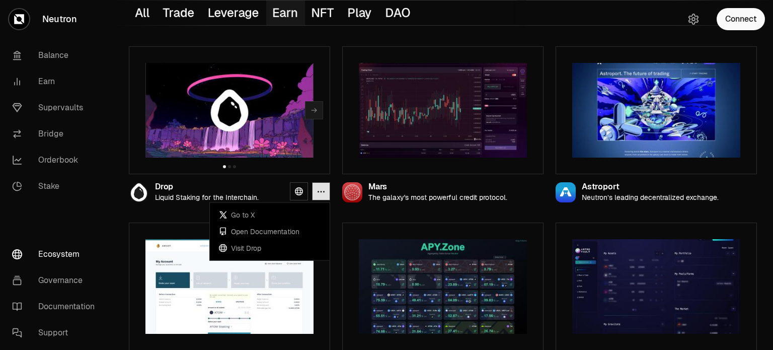 This screenshot has width=773, height=350. Describe the element at coordinates (56, 108) in the screenshot. I see `a: Supervaults` at that location.